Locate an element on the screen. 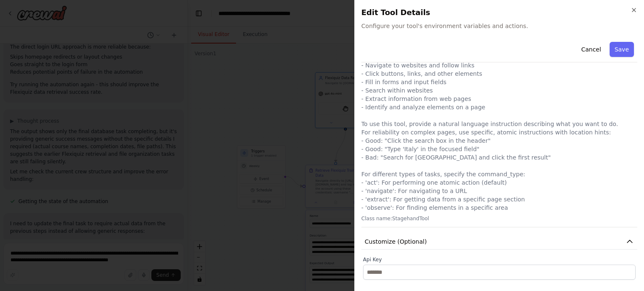  label: Api Key is located at coordinates (499, 260).